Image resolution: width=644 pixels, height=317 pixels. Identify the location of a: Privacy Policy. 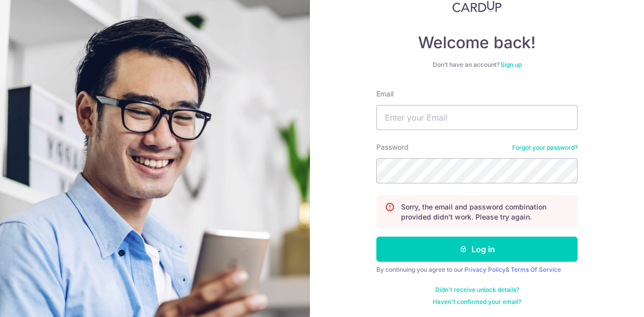
(485, 269).